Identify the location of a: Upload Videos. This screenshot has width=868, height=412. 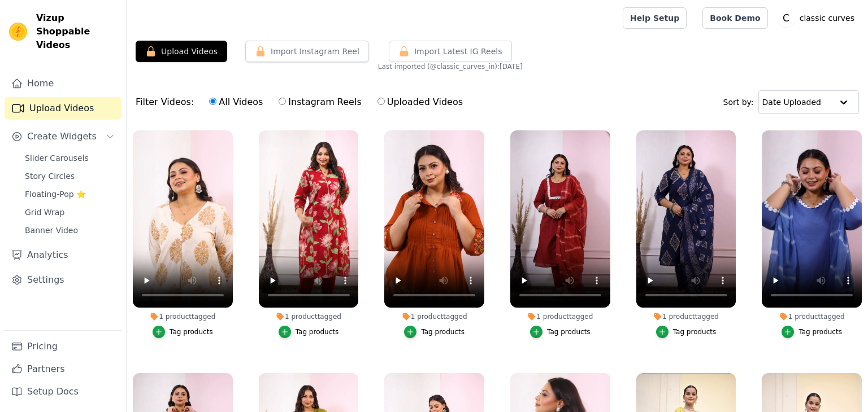
(63, 109).